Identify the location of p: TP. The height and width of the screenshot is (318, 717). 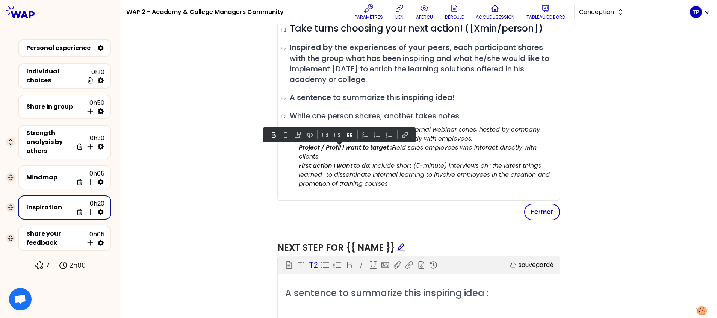
(696, 12).